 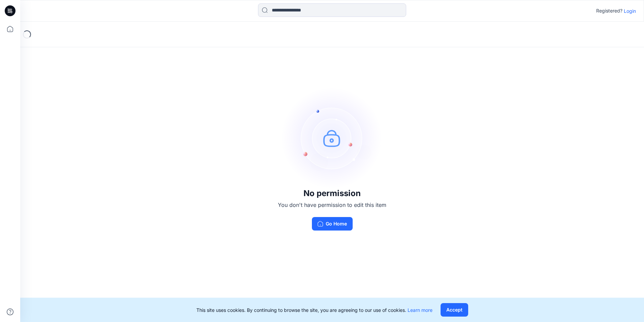 What do you see at coordinates (630, 11) in the screenshot?
I see `p: Login` at bounding box center [630, 11].